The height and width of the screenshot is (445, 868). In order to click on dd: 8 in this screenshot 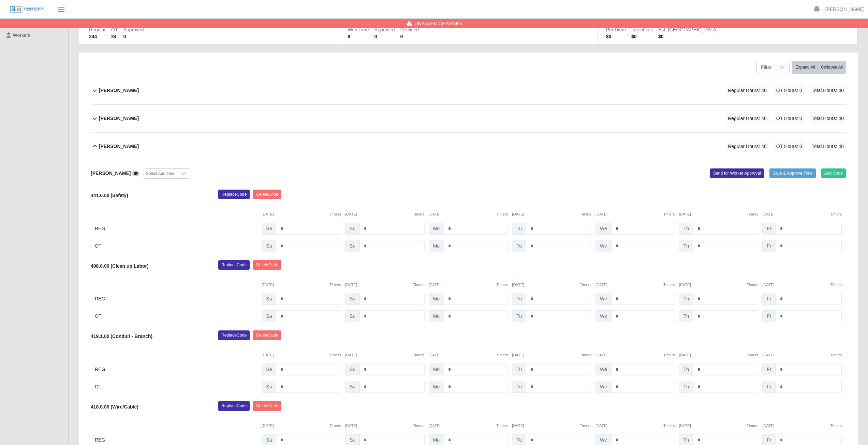, I will do `click(358, 36)`.